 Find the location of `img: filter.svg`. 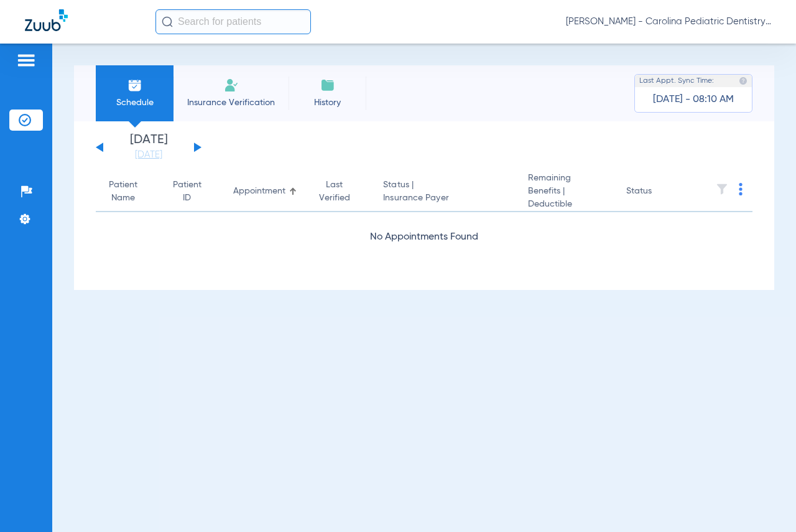

img: filter.svg is located at coordinates (722, 189).